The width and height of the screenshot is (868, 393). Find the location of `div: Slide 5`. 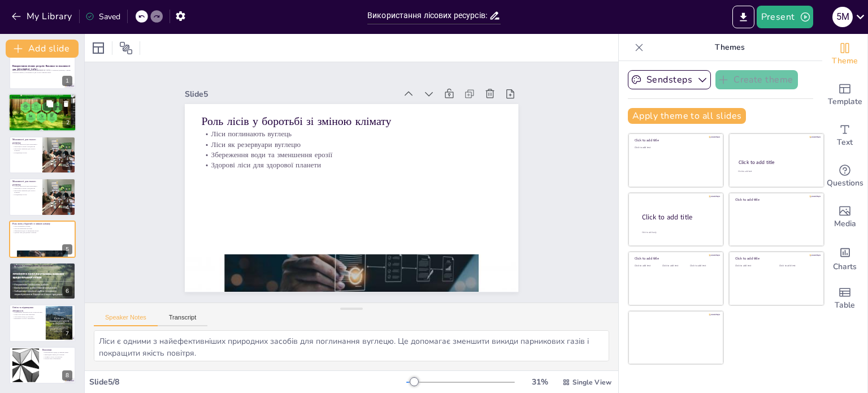

div: Slide 5 is located at coordinates (300, 88).